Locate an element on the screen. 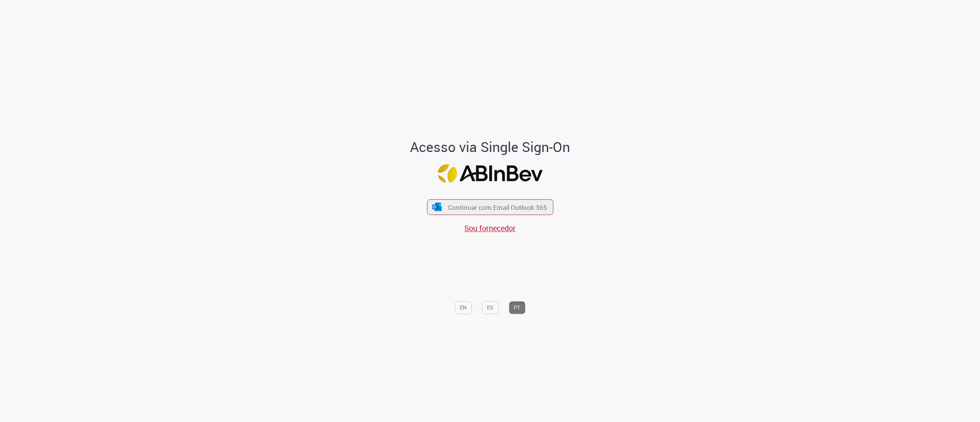  h1: Acesso via Single Sign-On is located at coordinates (490, 147).